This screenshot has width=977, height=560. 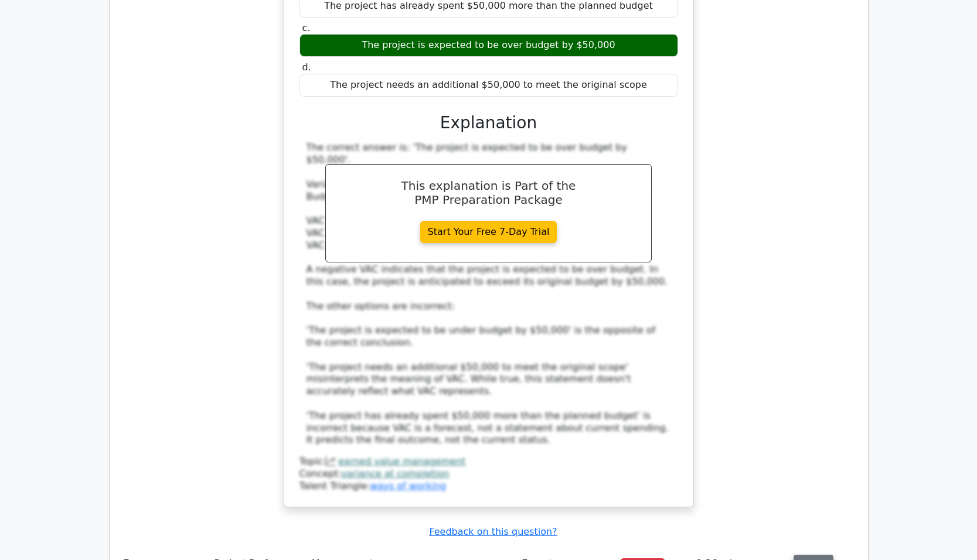 What do you see at coordinates (401, 461) in the screenshot?
I see `a: earned value management` at bounding box center [401, 461].